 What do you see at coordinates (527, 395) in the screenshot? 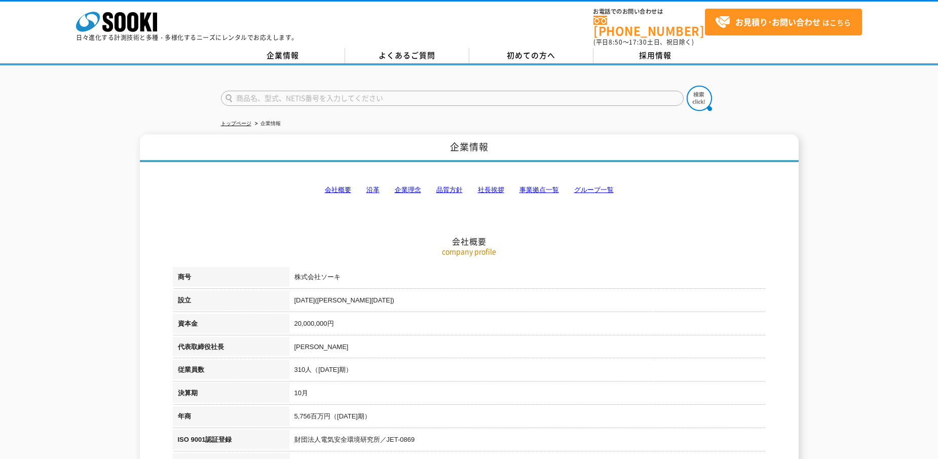
I see `td: 10月` at bounding box center [527, 395].